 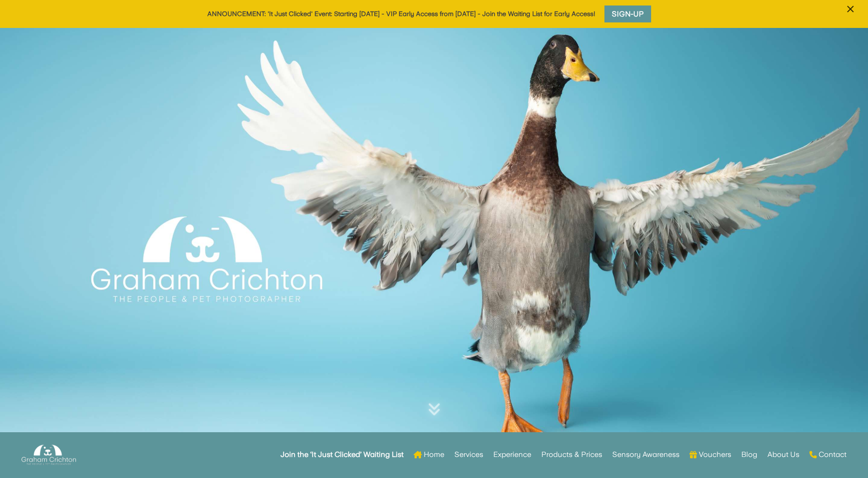 What do you see at coordinates (571, 455) in the screenshot?
I see `a: Products & Prices` at bounding box center [571, 455].